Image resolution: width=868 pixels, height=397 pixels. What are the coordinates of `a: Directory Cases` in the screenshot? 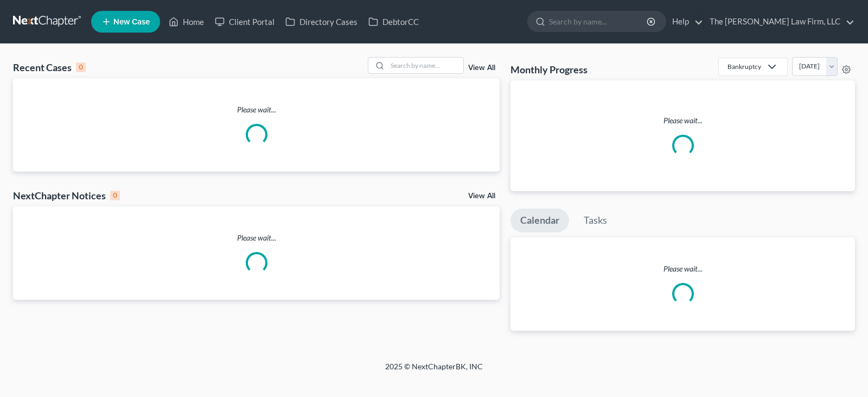 It's located at (321, 22).